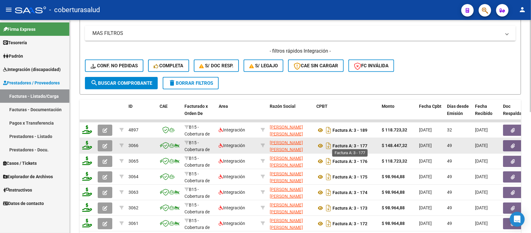 The image size is (531, 233). Describe the element at coordinates (486, 113) in the screenshot. I see `datatable-header-cell: Fecha Recibido` at that location.